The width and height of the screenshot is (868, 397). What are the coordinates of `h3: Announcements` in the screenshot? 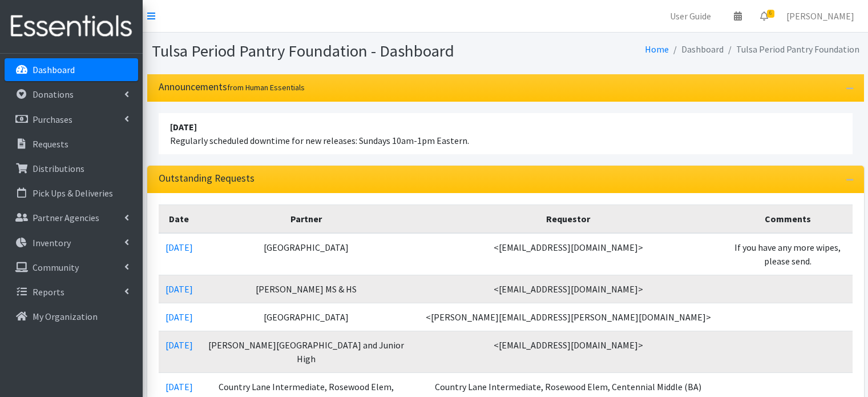 It's located at (231, 86).